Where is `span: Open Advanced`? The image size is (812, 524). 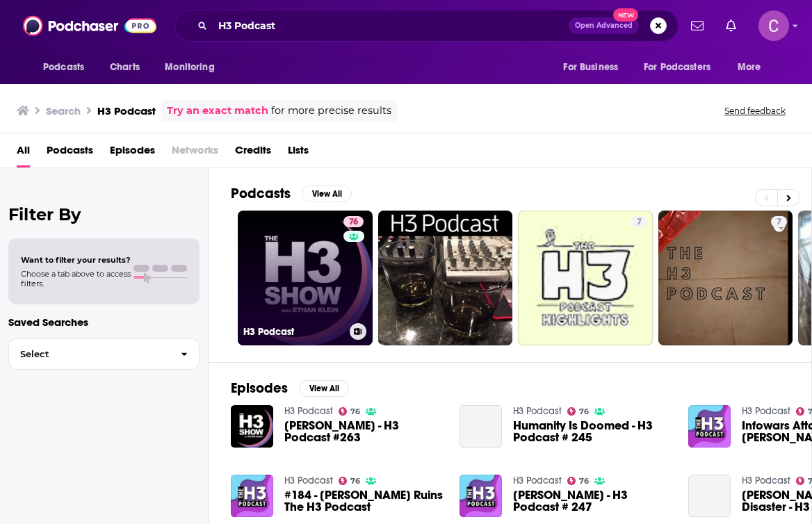 span: Open Advanced is located at coordinates (604, 26).